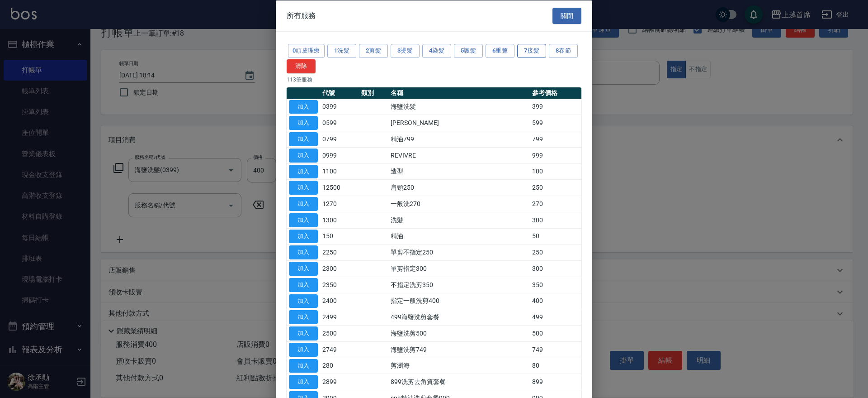  I want to click on td: 499, so click(556, 317).